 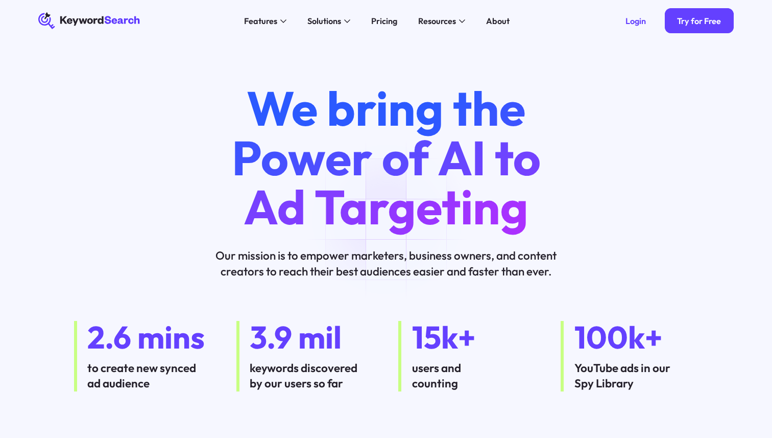 I want to click on div: Solutions, so click(x=324, y=21).